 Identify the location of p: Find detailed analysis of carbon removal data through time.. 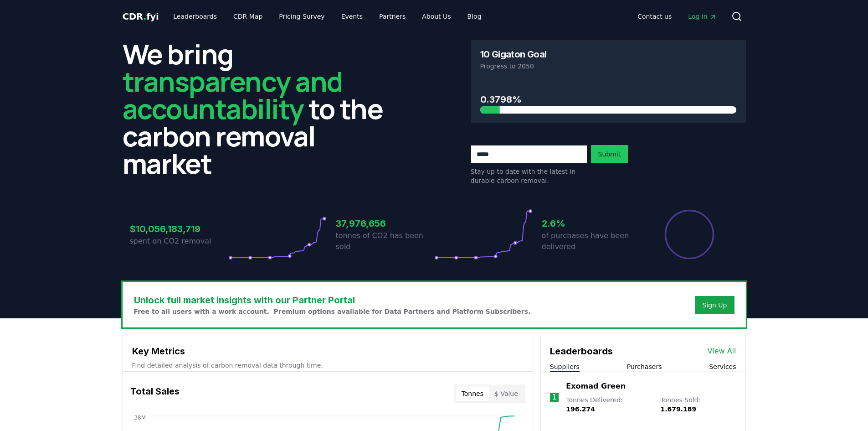
(328, 365).